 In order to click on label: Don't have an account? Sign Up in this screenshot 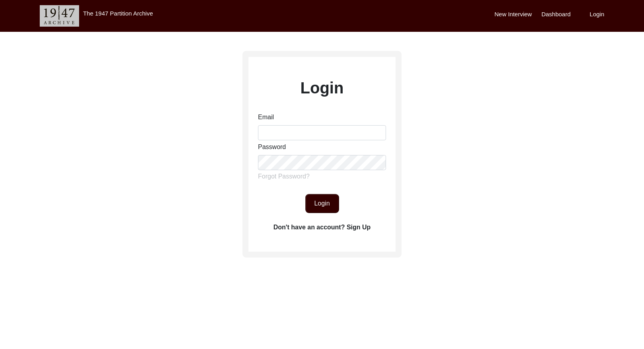, I will do `click(322, 227)`.